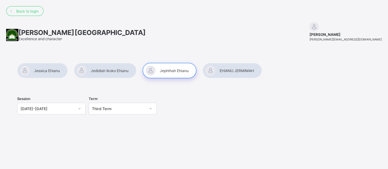  Describe the element at coordinates (314, 27) in the screenshot. I see `img: default.svg` at that location.